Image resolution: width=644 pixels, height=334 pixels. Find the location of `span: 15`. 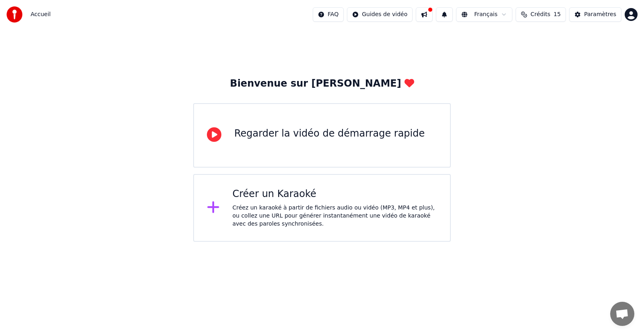

span: 15 is located at coordinates (557, 14).